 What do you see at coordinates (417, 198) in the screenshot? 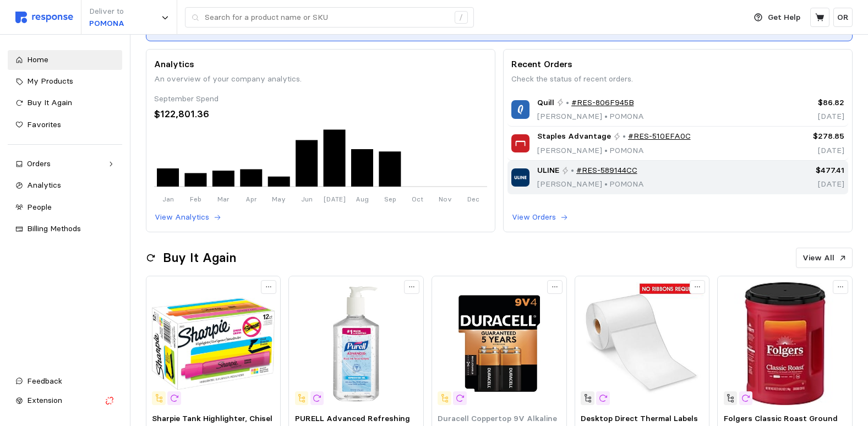
I see `tspan: Oct` at bounding box center [417, 198].